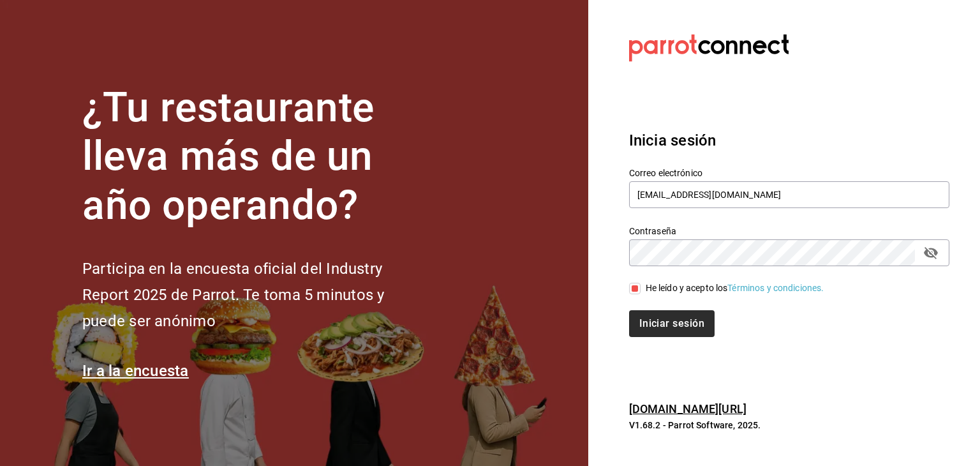  I want to click on div: He leído y acepto los, so click(735, 288).